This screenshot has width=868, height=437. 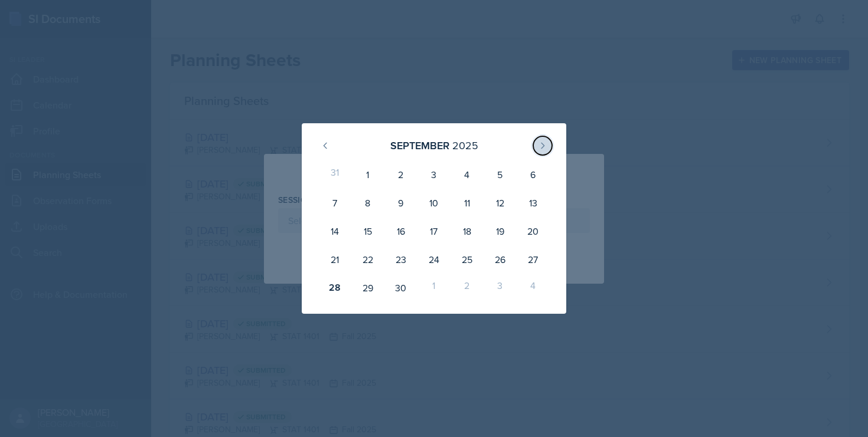 What do you see at coordinates (335, 260) in the screenshot?
I see `div: 21` at bounding box center [335, 260].